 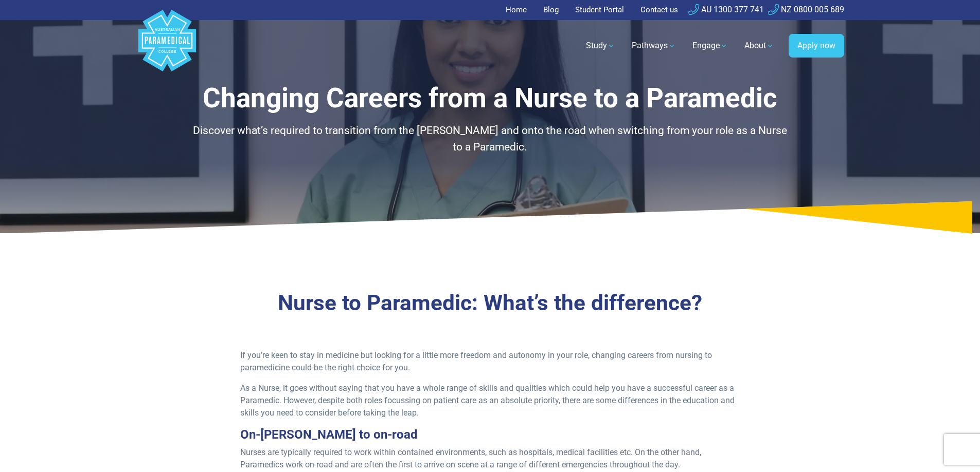 What do you see at coordinates (600, 46) in the screenshot?
I see `a: Study` at bounding box center [600, 46].